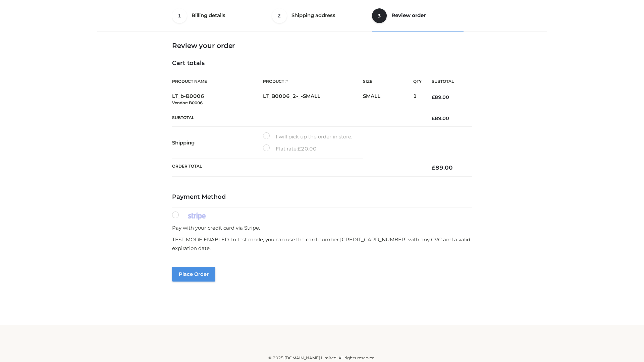  Describe the element at coordinates (217, 143) in the screenshot. I see `th: Shipping` at that location.